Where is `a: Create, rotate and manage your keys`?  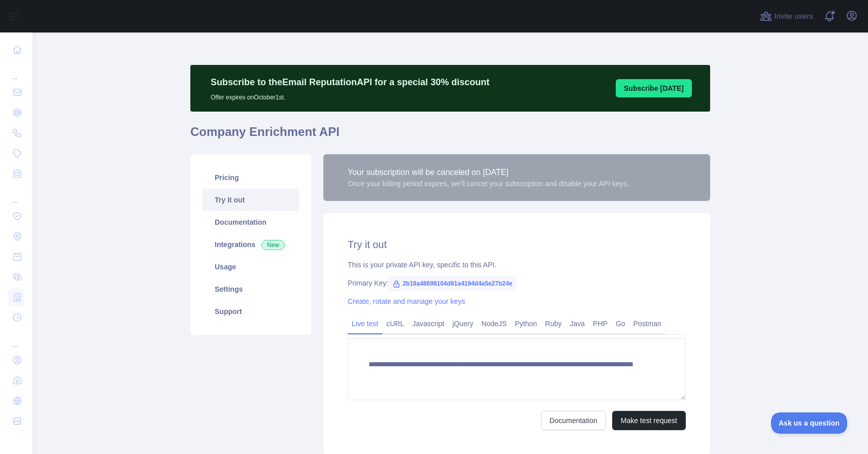 a: Create, rotate and manage your keys is located at coordinates (406, 302).